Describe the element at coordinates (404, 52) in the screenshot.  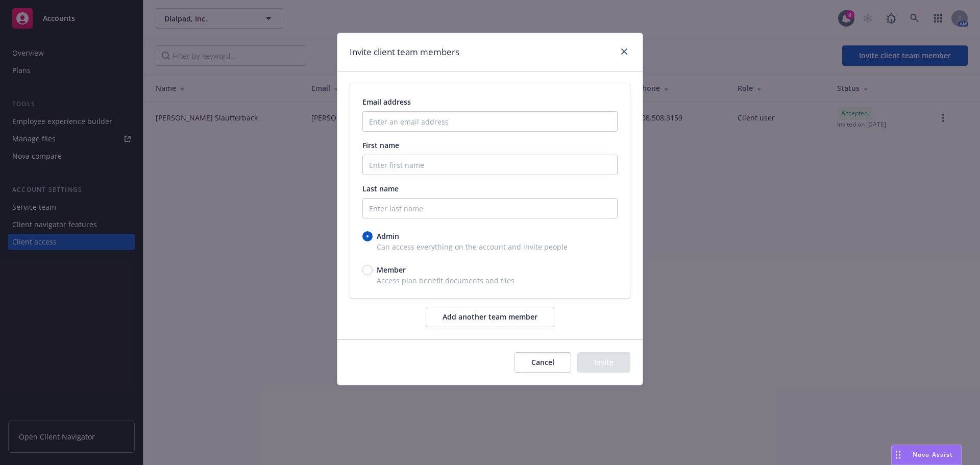
I see `h1: Invite client team members` at that location.